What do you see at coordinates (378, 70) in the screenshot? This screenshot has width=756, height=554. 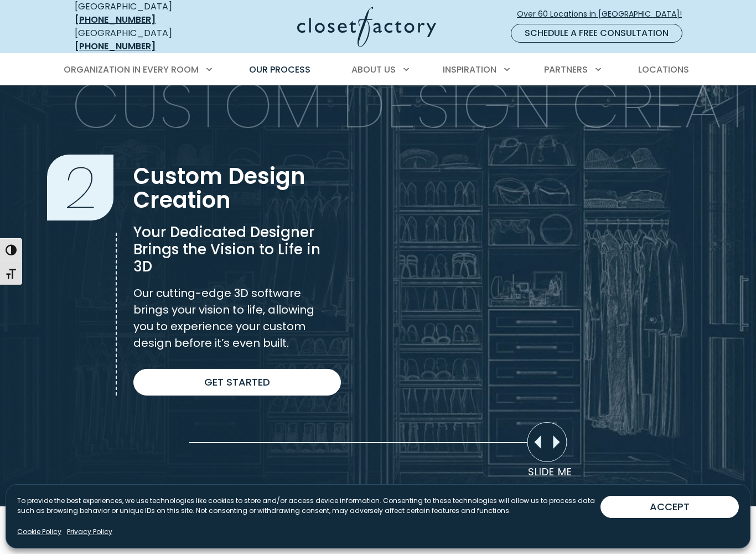 I see `nav: Primary Menu` at bounding box center [378, 70].